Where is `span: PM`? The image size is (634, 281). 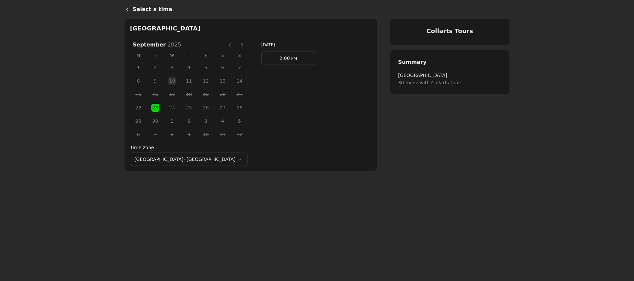
span: PM is located at coordinates (293, 58).